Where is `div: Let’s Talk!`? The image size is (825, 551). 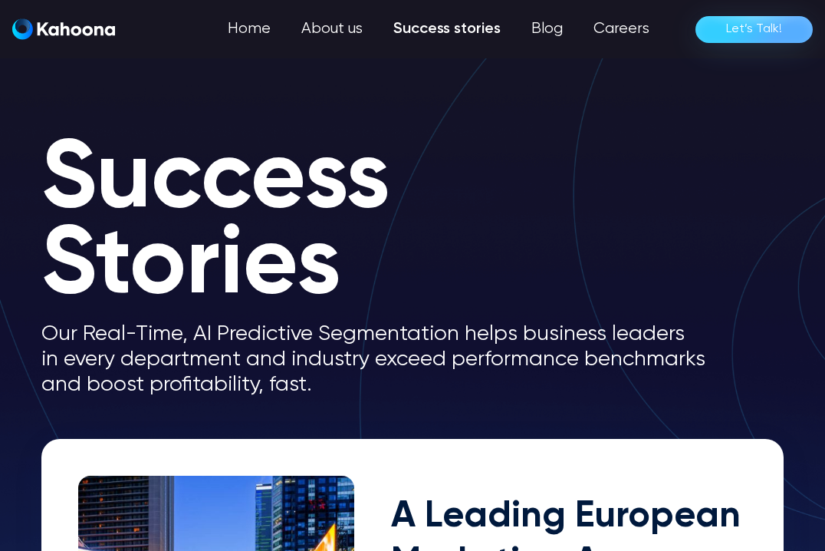 div: Let’s Talk! is located at coordinates (754, 29).